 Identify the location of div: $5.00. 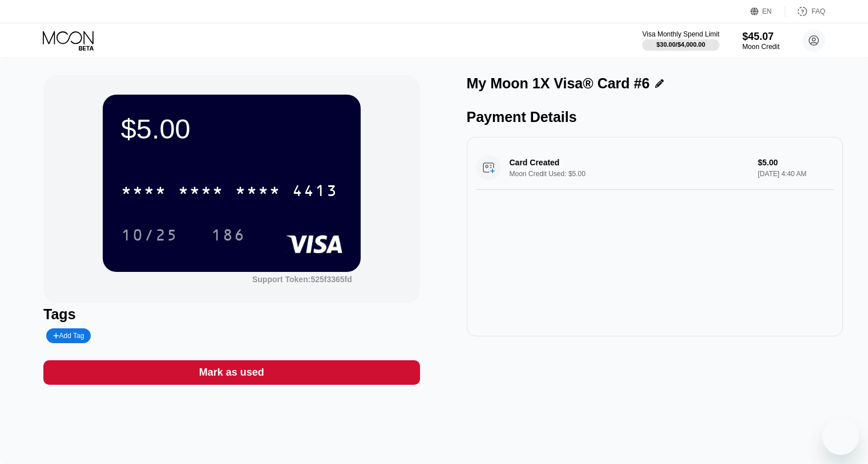
(232, 129).